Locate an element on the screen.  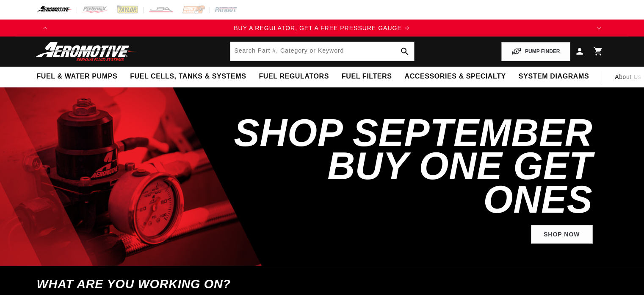
summary: Fuel Filters is located at coordinates (367, 76).